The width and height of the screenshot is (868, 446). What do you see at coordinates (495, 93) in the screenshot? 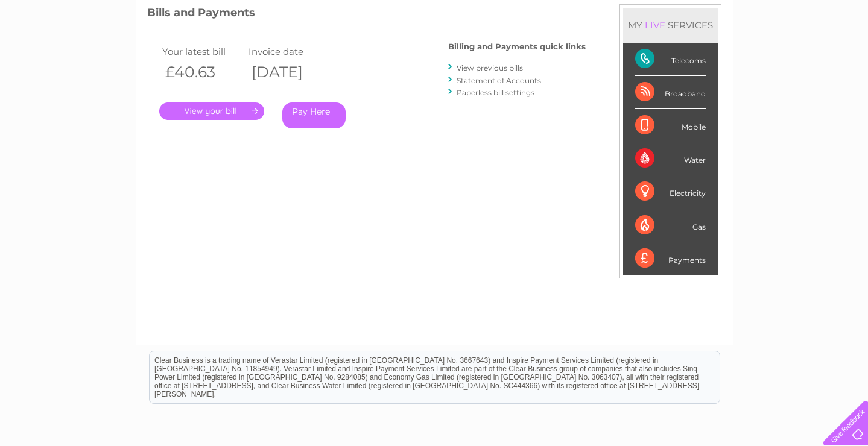
I see `a: Paperless bill settings` at bounding box center [495, 93].